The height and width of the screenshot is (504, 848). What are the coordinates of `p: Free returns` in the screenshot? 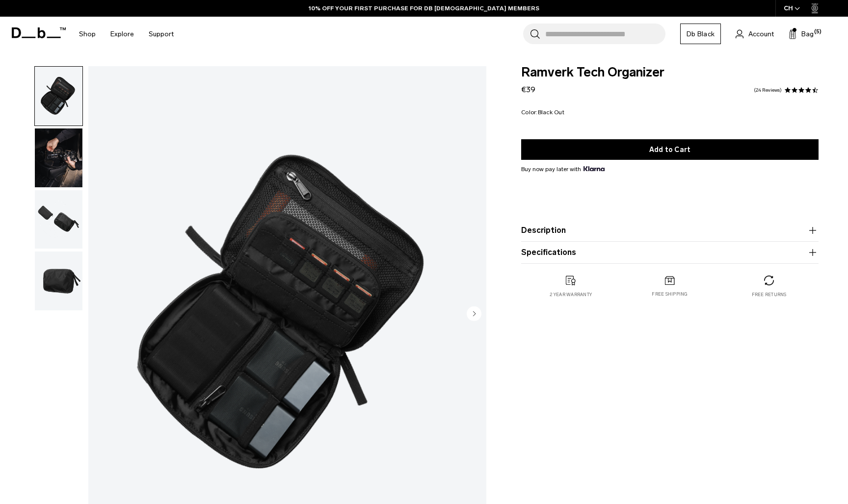 It's located at (769, 295).